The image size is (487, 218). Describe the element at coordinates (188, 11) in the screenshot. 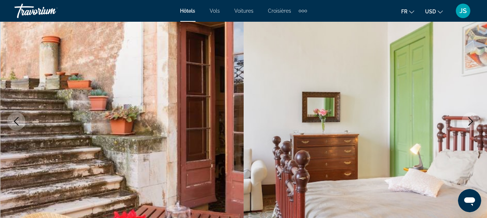

I see `a: Hôtels` at that location.